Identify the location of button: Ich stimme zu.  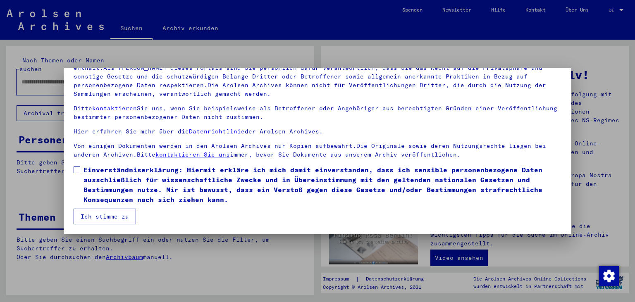
(105, 216).